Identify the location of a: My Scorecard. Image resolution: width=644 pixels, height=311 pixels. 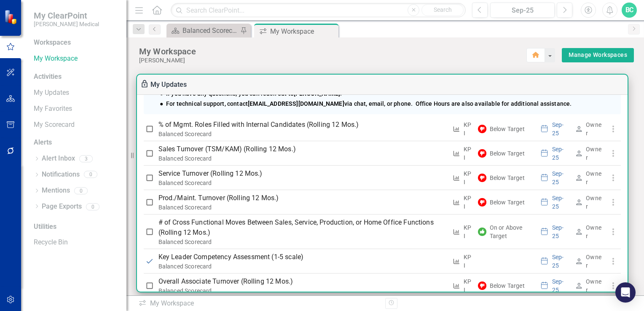
(76, 125).